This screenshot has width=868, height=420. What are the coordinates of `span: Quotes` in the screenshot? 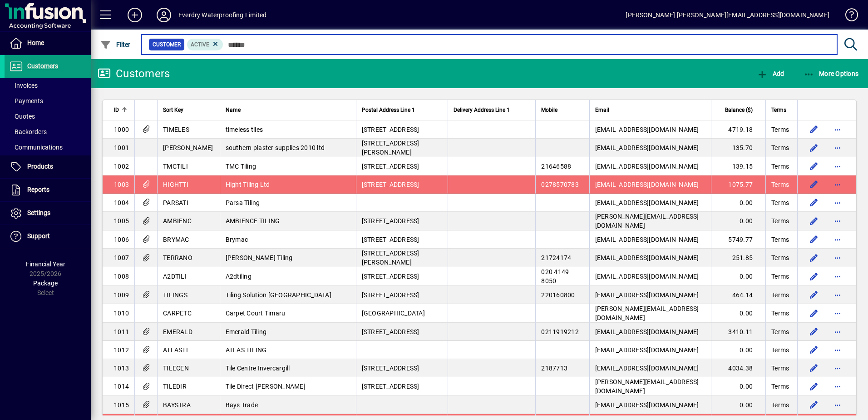 It's located at (22, 116).